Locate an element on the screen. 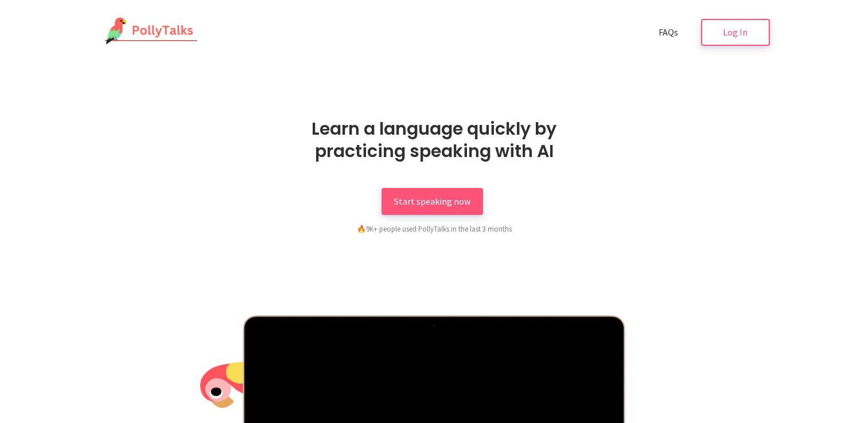  a: Start speaking now is located at coordinates (432, 201).